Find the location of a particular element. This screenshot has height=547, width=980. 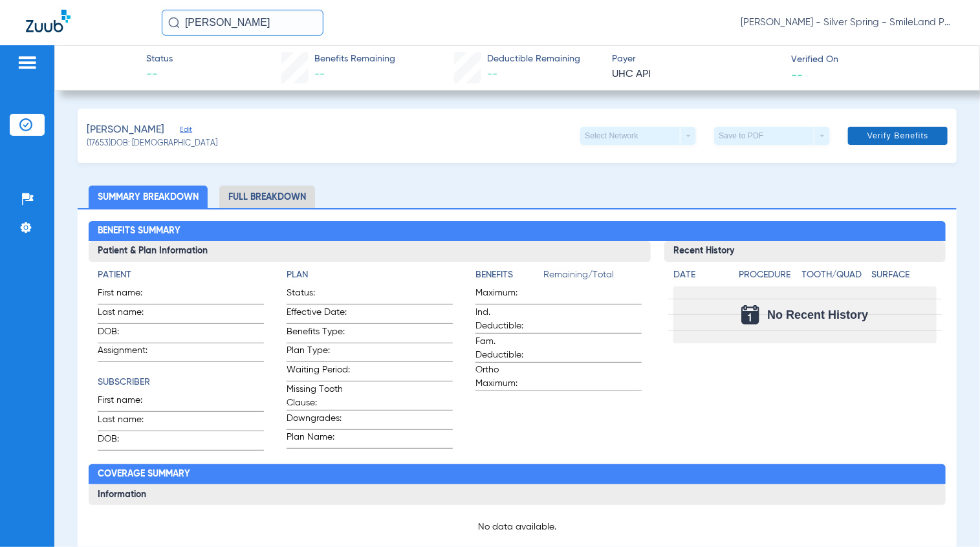

span: Plan Type: is located at coordinates (318, 352).